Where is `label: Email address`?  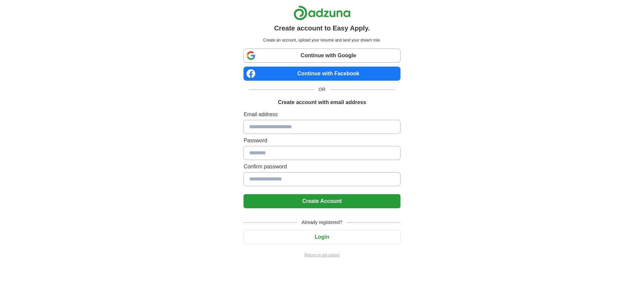
label: Email address is located at coordinates (322, 115).